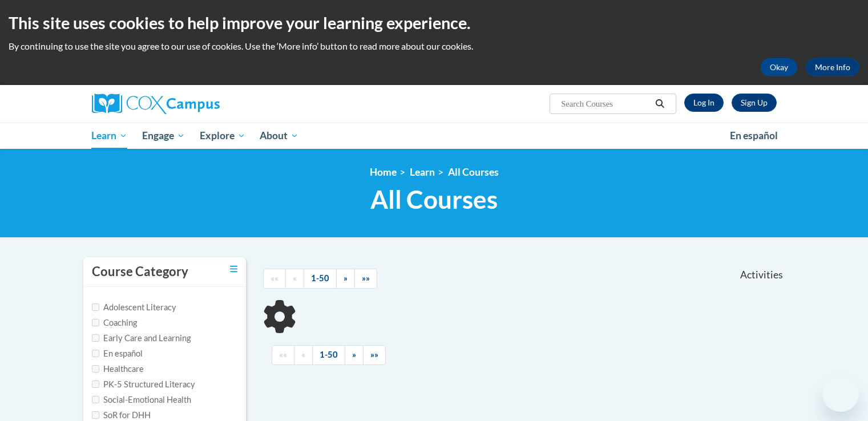  I want to click on span: Learn, so click(109, 136).